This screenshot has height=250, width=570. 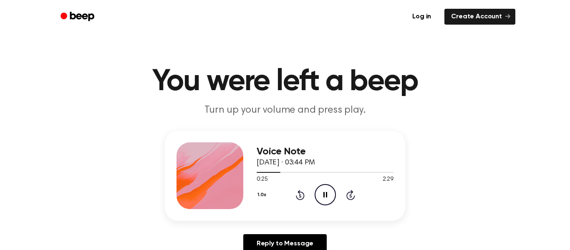 What do you see at coordinates (480, 17) in the screenshot?
I see `a: Create Account` at bounding box center [480, 17].